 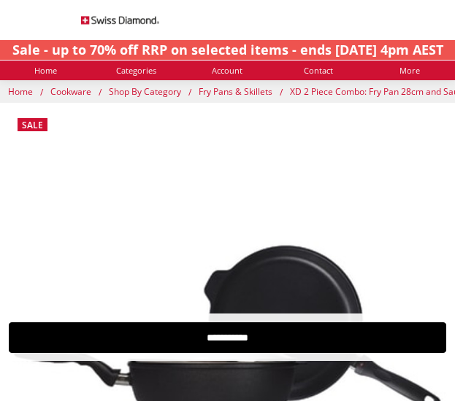 I want to click on span: Shop By Category, so click(x=144, y=91).